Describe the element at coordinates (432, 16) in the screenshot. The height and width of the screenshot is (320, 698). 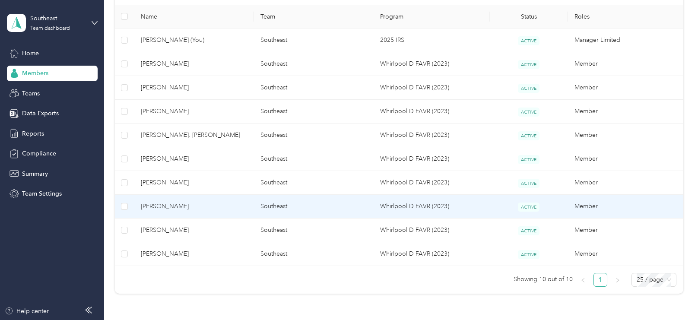
I see `th: Program` at that location.